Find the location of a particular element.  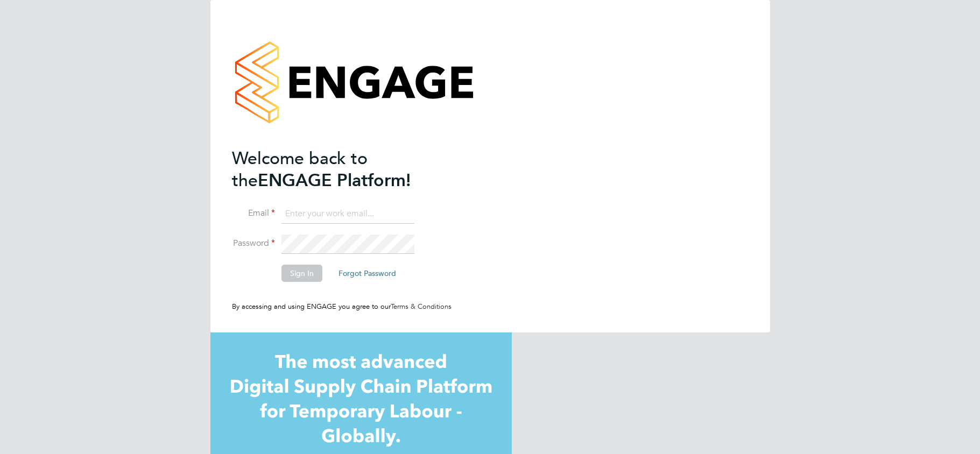

a: Terms & Conditions is located at coordinates (421, 306).